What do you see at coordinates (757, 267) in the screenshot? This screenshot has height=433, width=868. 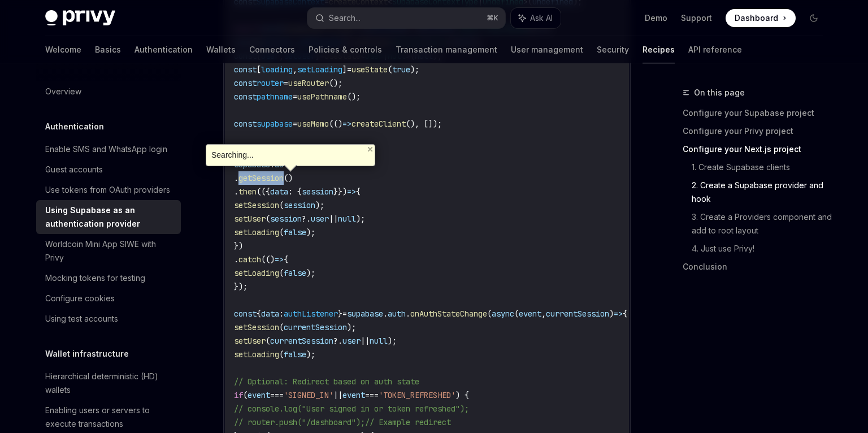 I see `a: Conclusion` at bounding box center [757, 267].